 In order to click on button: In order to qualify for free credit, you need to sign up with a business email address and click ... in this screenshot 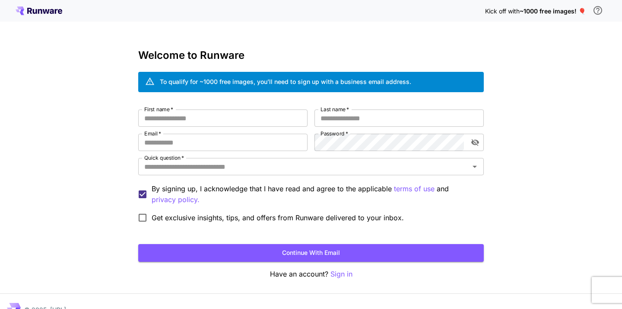, I will do `click(598, 10)`.